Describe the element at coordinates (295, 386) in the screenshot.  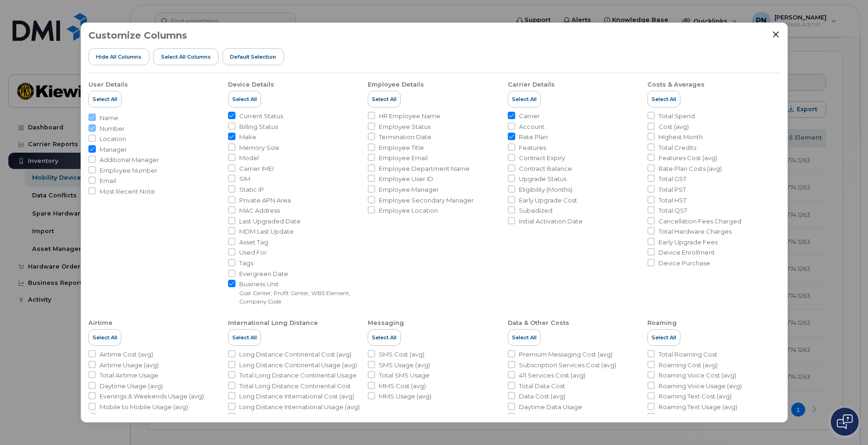
I see `span: Total Long Distance Continental Cost` at that location.